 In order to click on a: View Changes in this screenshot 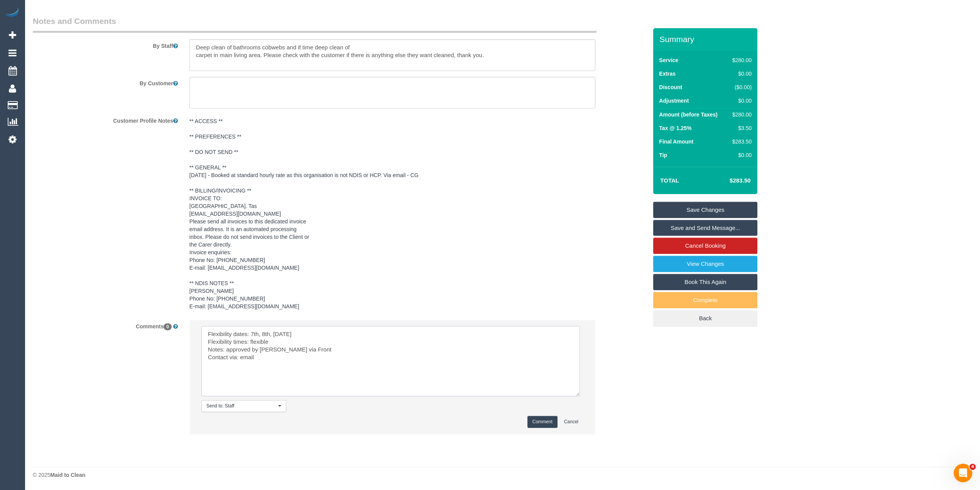, I will do `click(706, 264)`.